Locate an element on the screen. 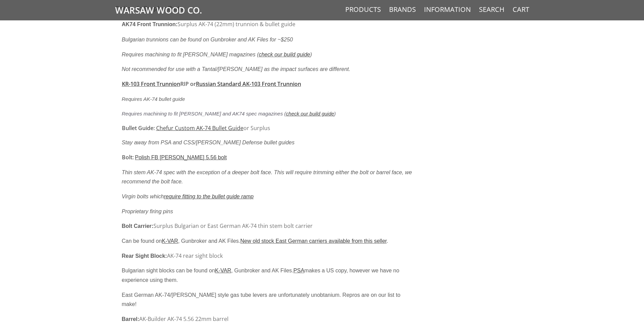  a: Russian Standard AK-103 Front Trunnion is located at coordinates (248, 84).